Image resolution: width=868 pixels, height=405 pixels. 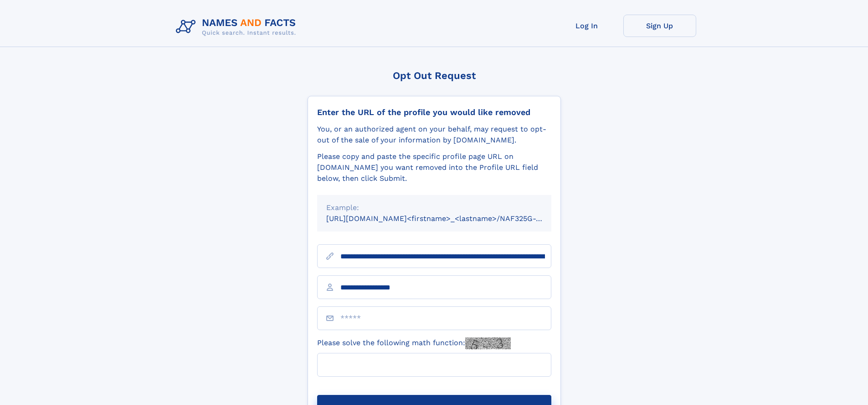 I want to click on div: Enter the URL of the profile you would like removed, so click(x=434, y=112).